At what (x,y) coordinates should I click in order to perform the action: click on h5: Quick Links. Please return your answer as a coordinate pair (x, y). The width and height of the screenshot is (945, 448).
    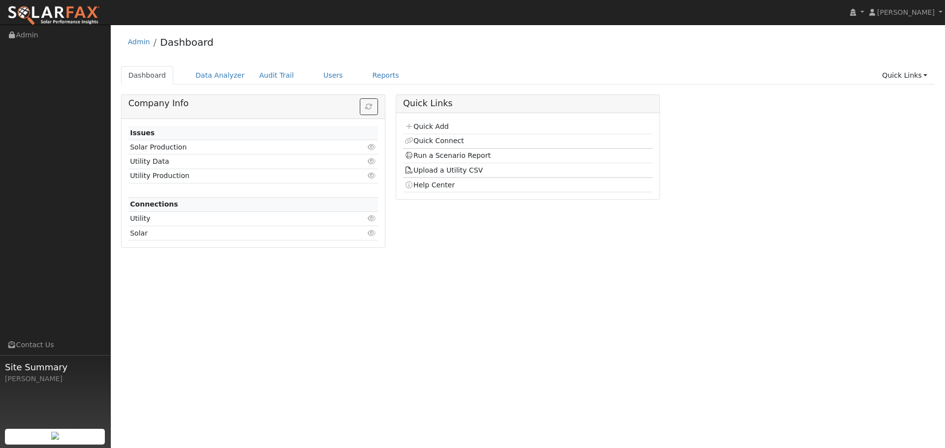
    Looking at the image, I should click on (528, 103).